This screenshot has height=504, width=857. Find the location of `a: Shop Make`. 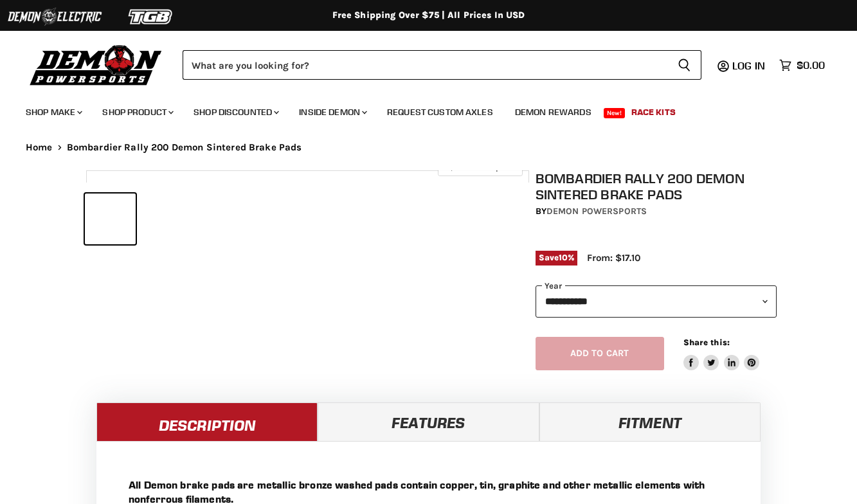

a: Shop Make is located at coordinates (53, 112).